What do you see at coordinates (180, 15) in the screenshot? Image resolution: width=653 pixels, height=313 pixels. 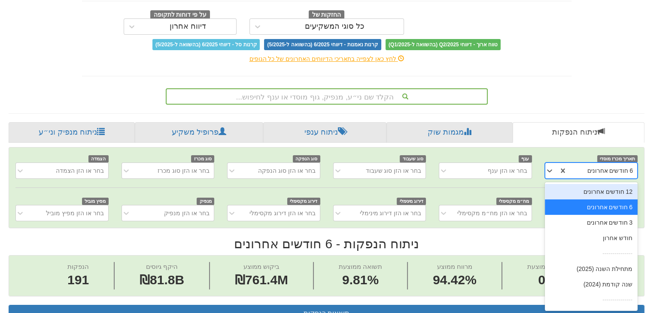 I see `span: על פי דוחות לתקופה` at bounding box center [180, 15].